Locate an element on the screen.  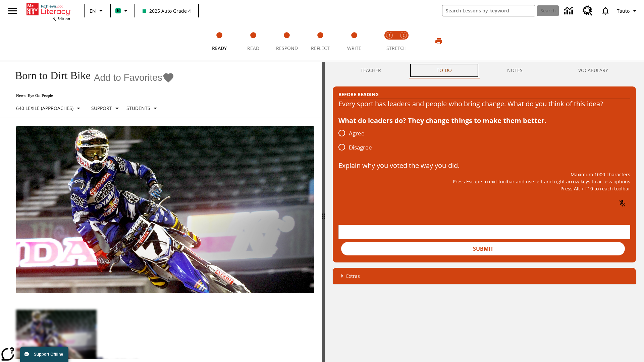
p: 640 Lexile (Approaches) is located at coordinates (45, 108).